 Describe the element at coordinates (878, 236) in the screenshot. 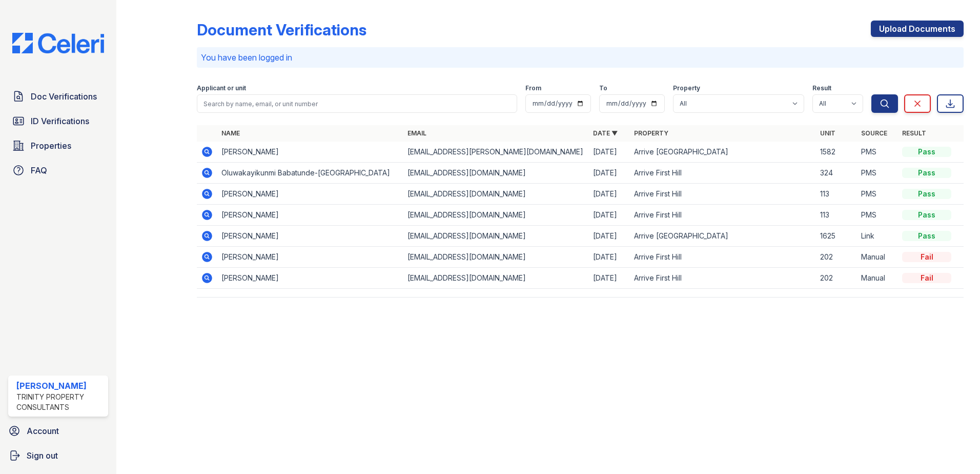

I see `td: Link` at that location.